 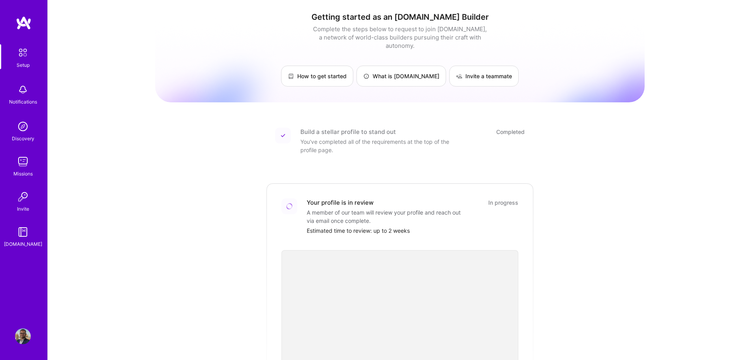 What do you see at coordinates (23, 138) in the screenshot?
I see `div: Discovery` at bounding box center [23, 138].